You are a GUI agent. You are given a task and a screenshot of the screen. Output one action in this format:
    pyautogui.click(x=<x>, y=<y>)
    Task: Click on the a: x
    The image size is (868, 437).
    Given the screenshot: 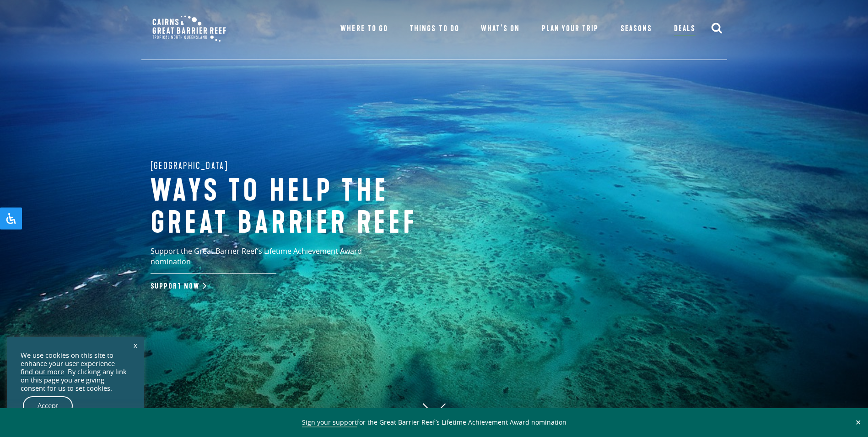 What is the action you would take?
    pyautogui.click(x=136, y=345)
    